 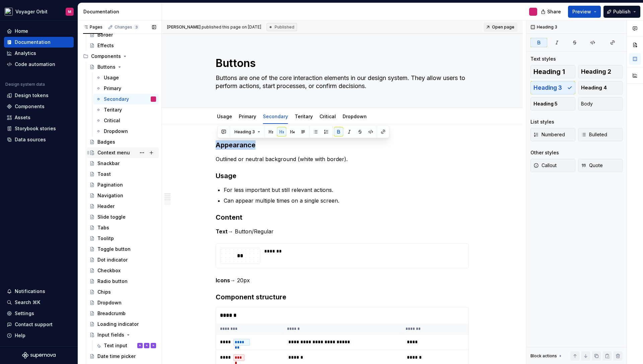 I want to click on div: Published, so click(x=282, y=27).